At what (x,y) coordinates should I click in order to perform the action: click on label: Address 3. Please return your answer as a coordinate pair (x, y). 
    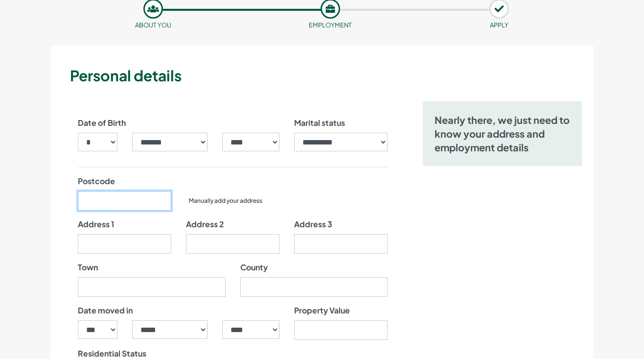
    Looking at the image, I should click on (313, 224).